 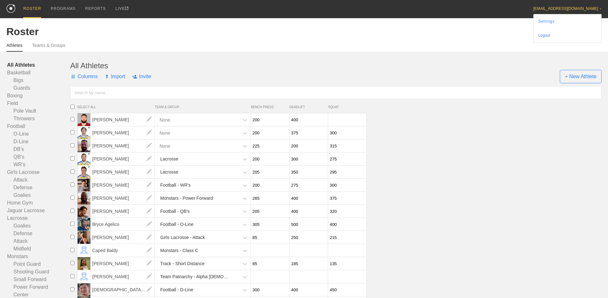 What do you see at coordinates (175, 185) in the screenshot?
I see `div: Football - WR's` at bounding box center [175, 185].